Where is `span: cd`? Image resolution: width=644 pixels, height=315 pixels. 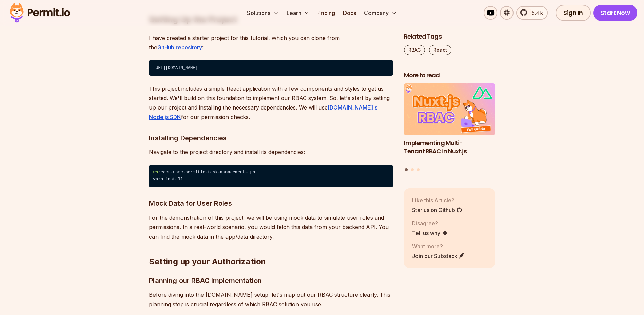
span: cd is located at coordinates (155, 173).